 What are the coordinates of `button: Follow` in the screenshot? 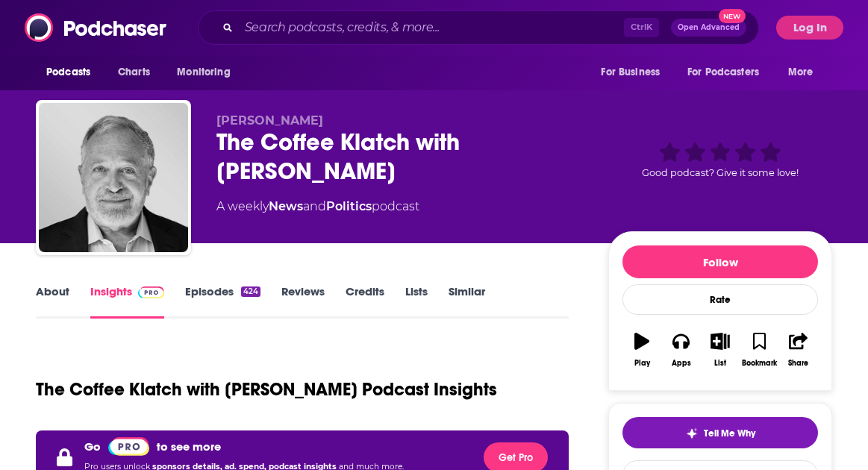 It's located at (720, 262).